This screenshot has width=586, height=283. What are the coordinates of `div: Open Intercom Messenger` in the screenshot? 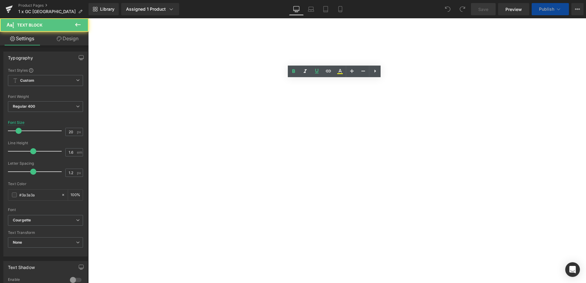 It's located at (573, 270).